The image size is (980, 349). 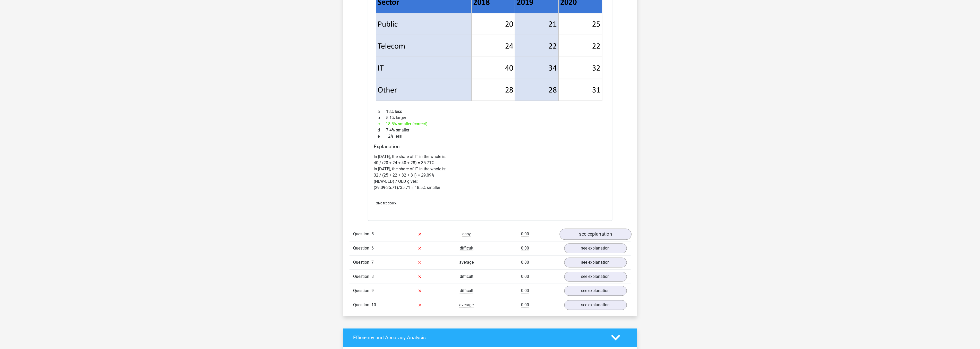 I want to click on div: 18.5% smaller (correct), so click(x=490, y=124).